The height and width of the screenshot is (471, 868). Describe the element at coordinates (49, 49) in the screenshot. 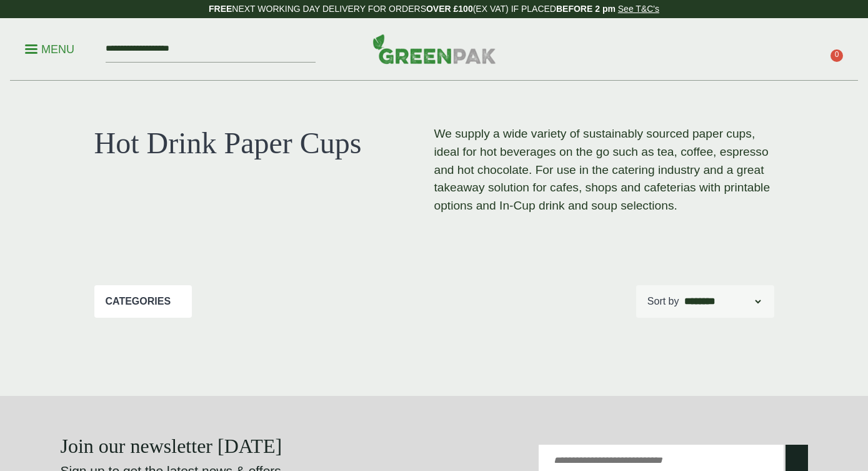

I see `p: Menu` at that location.